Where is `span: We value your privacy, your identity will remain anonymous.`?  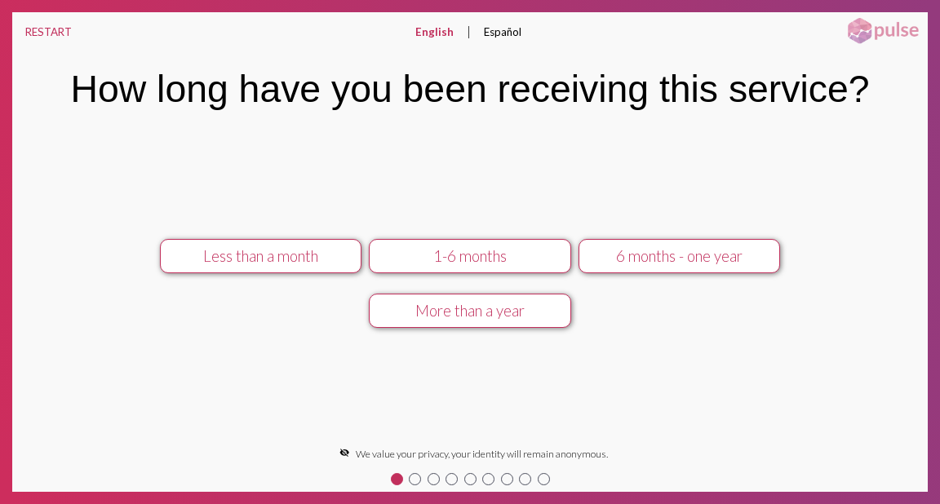 span: We value your privacy, your identity will remain anonymous. is located at coordinates (482, 454).